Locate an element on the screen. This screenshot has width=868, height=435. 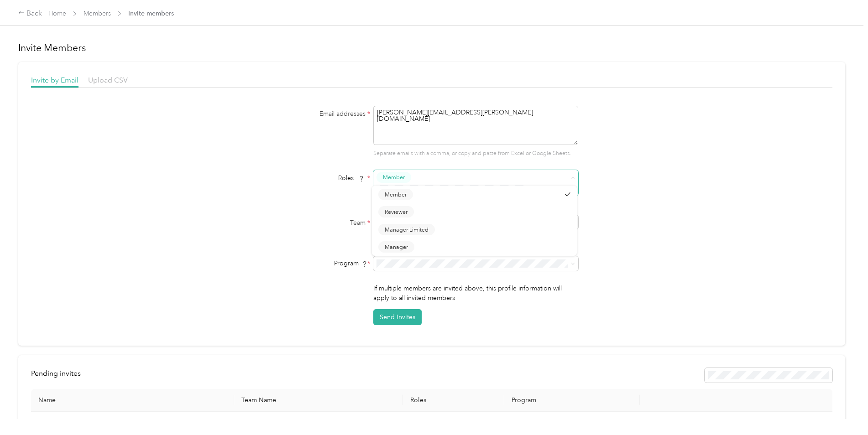
button: Send Invites is located at coordinates (397, 317).